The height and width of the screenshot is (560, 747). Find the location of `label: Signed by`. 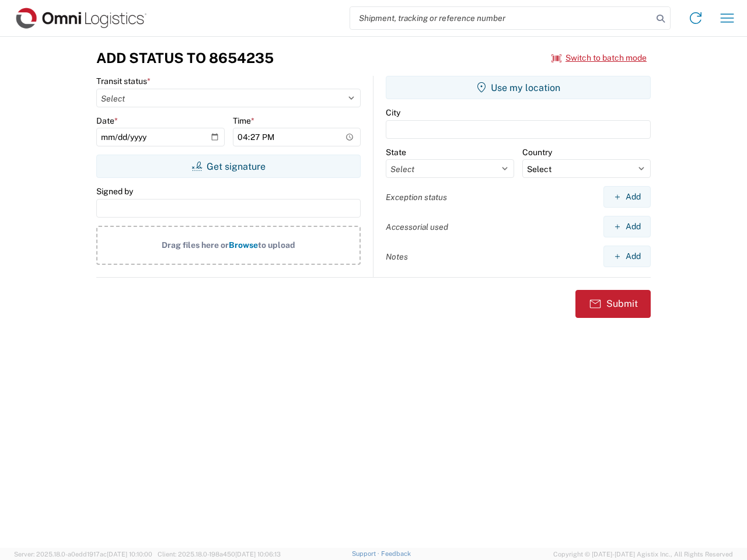

label: Signed by is located at coordinates (114, 192).